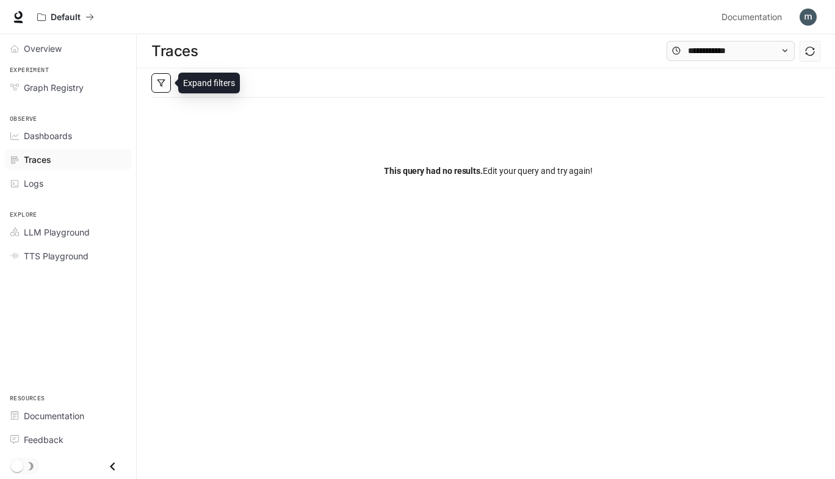 This screenshot has height=479, width=835. What do you see at coordinates (65, 17) in the screenshot?
I see `button: All workspaces` at bounding box center [65, 17].